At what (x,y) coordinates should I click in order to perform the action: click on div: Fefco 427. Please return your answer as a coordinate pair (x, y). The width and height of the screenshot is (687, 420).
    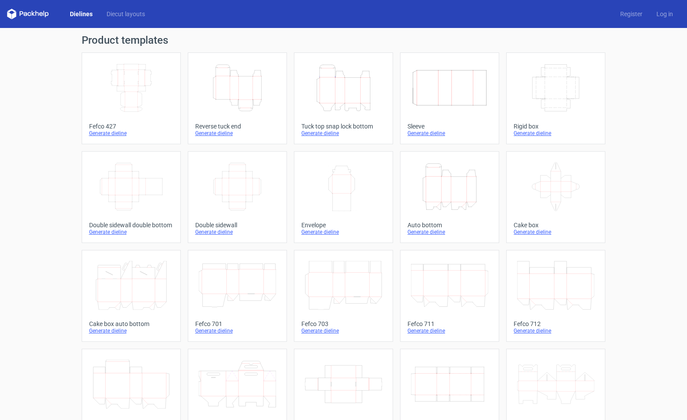
    Looking at the image, I should click on (131, 126).